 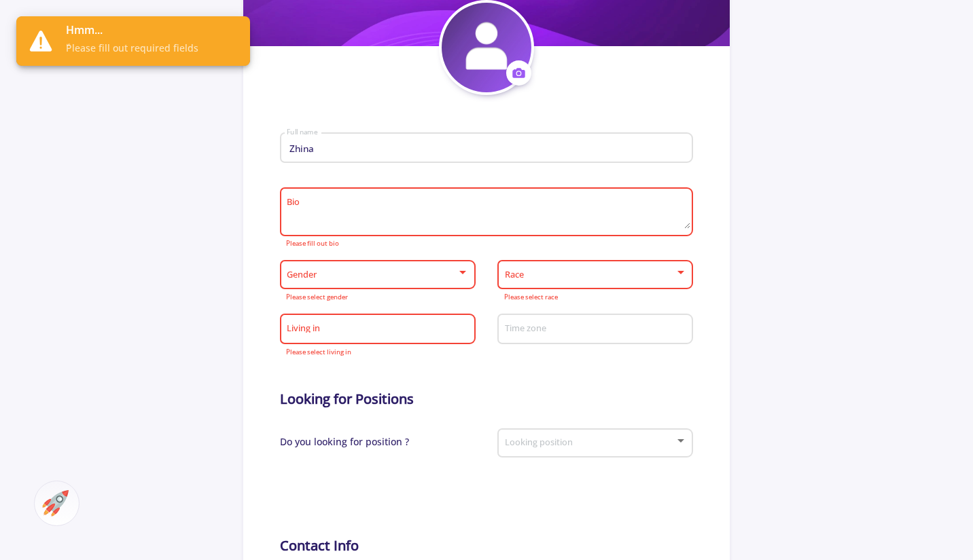 I want to click on mat-error: Please select race, so click(x=595, y=297).